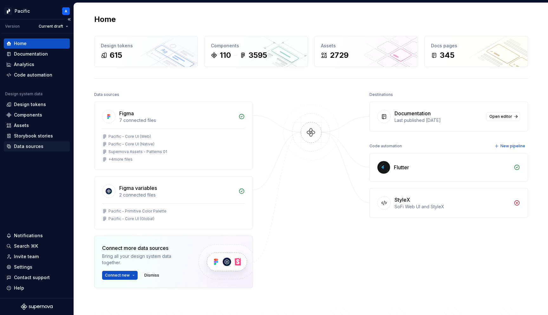  I want to click on div: Figma variables, so click(138, 188).